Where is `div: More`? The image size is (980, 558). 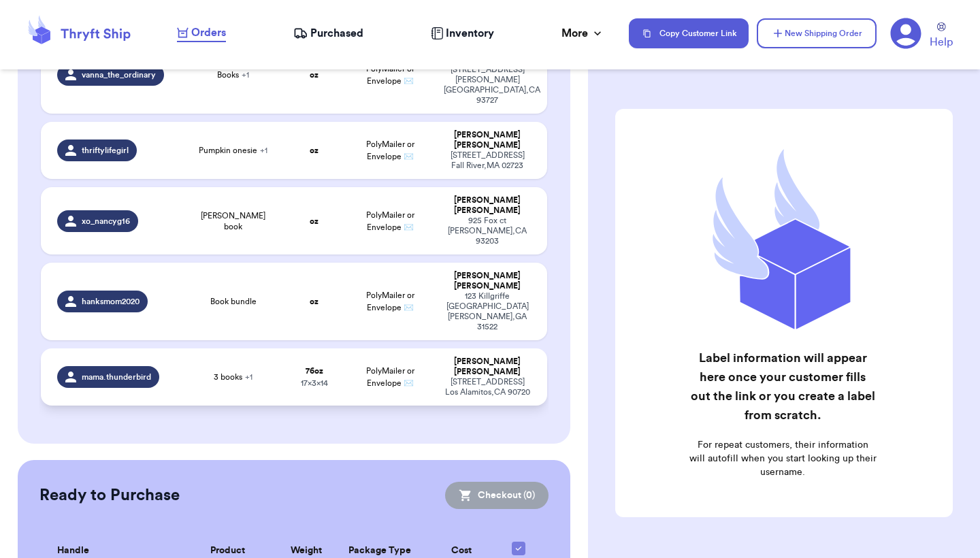 div: More is located at coordinates (583, 34).